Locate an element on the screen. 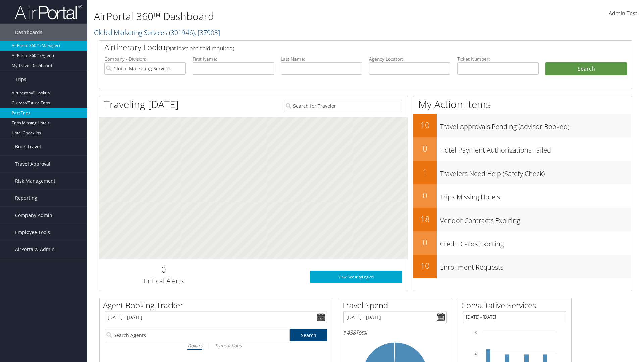  span: AirPortal® Admin is located at coordinates (35, 249).